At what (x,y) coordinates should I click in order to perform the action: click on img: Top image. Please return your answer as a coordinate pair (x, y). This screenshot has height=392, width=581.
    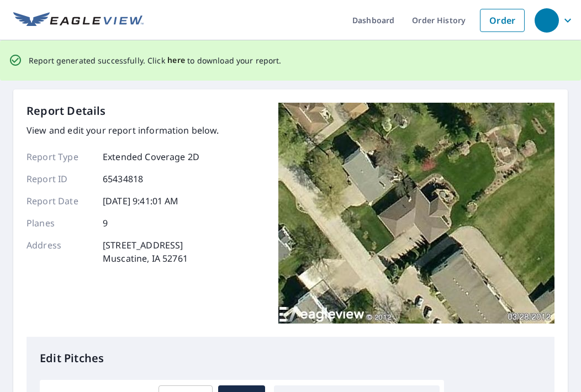
    Looking at the image, I should click on (417, 213).